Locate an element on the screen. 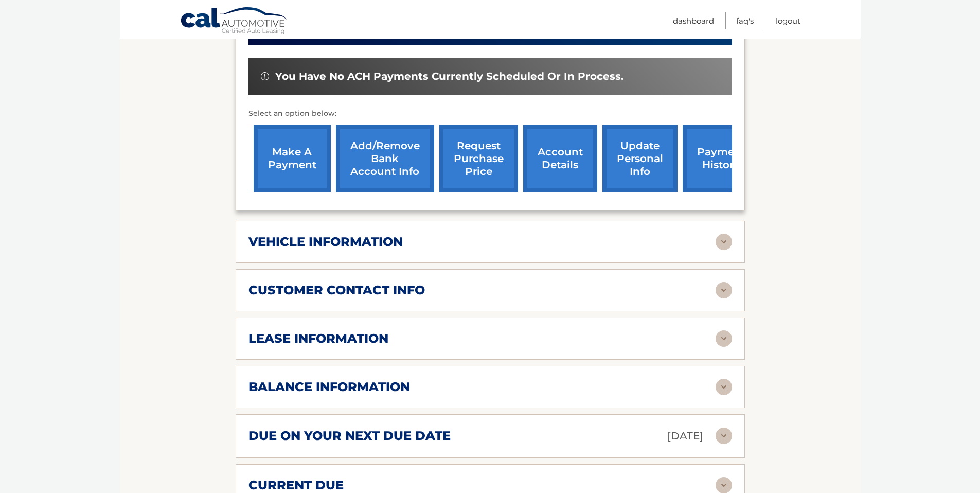 This screenshot has width=980, height=493. h2: due on your next due date is located at coordinates (349, 435).